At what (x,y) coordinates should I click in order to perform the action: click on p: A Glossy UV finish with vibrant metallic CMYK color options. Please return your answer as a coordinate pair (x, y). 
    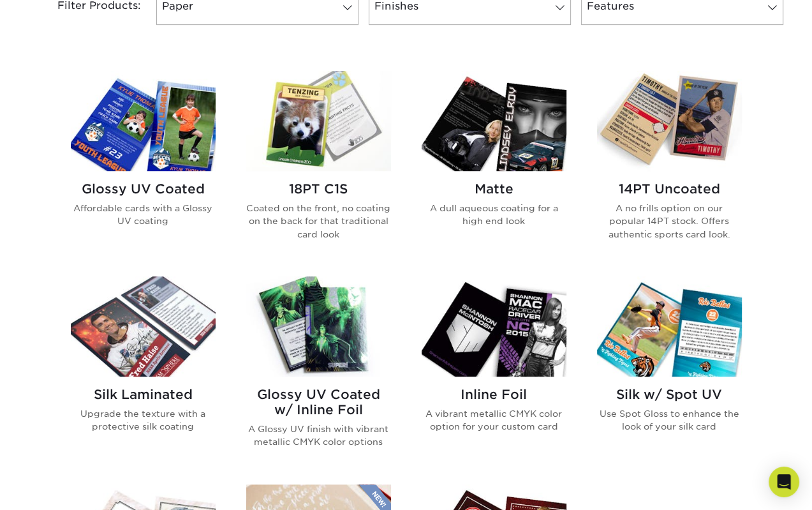
    Looking at the image, I should click on (318, 436).